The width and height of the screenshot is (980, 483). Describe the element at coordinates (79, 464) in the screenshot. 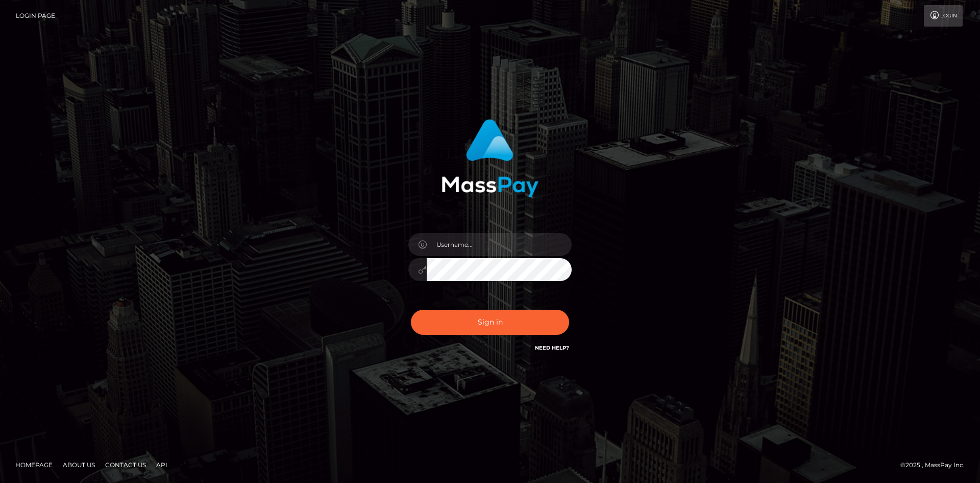

I see `a: About Us` at that location.